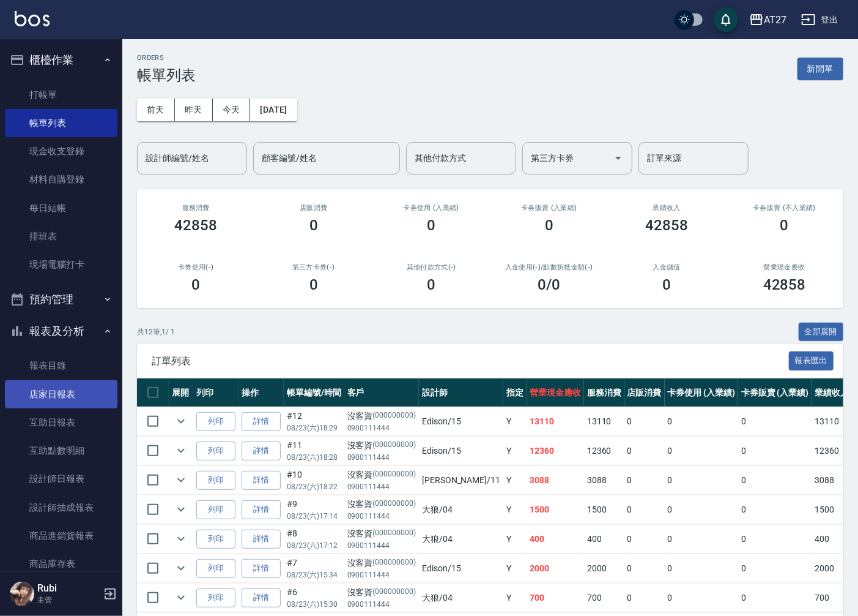 The width and height of the screenshot is (858, 616). I want to click on a: 店家日報表, so click(61, 394).